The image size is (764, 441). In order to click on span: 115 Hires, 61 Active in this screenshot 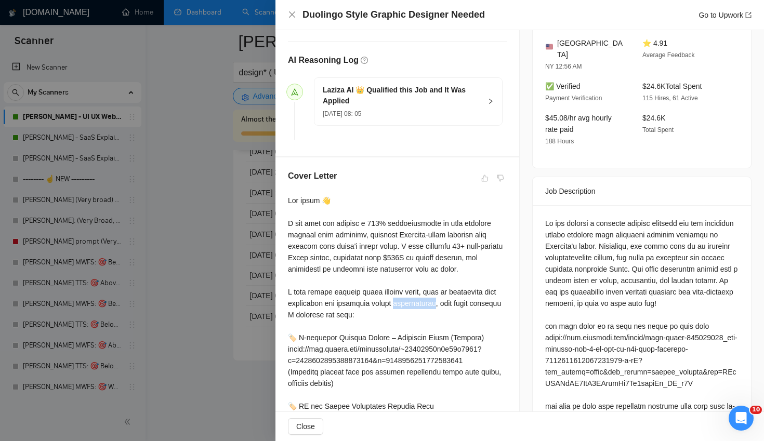, I will do `click(670, 98)`.